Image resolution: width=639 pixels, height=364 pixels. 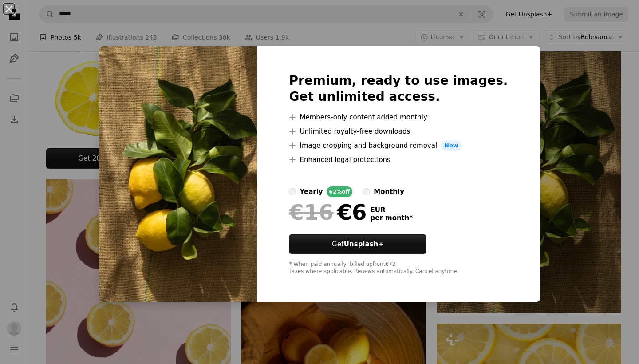 I want to click on div: monthly, so click(x=389, y=192).